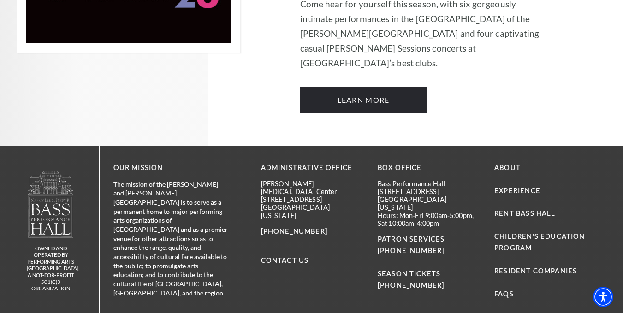 The image size is (623, 313). Describe the element at coordinates (285, 260) in the screenshot. I see `a: Contact Us` at that location.